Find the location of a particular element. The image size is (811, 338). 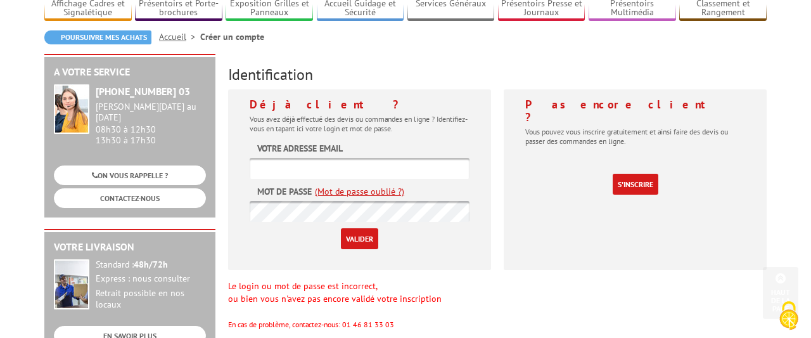

label: Mot de passe is located at coordinates (284, 191).